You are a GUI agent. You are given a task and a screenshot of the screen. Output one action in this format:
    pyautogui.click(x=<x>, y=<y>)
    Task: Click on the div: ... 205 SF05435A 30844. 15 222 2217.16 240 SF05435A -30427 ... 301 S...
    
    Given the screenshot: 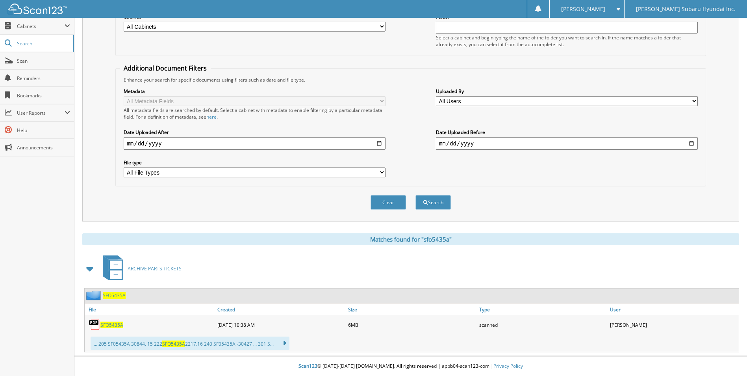 What is the action you would take?
    pyautogui.click(x=190, y=343)
    